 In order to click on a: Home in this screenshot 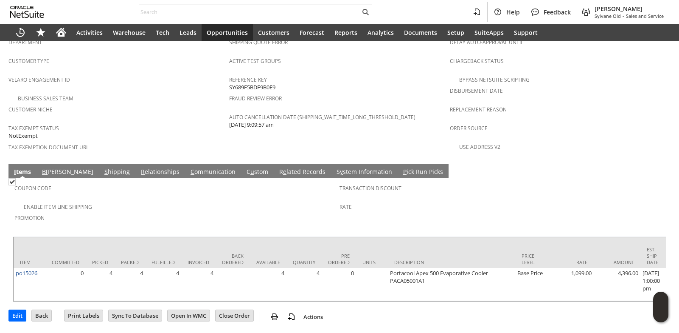, I will do `click(61, 32)`.